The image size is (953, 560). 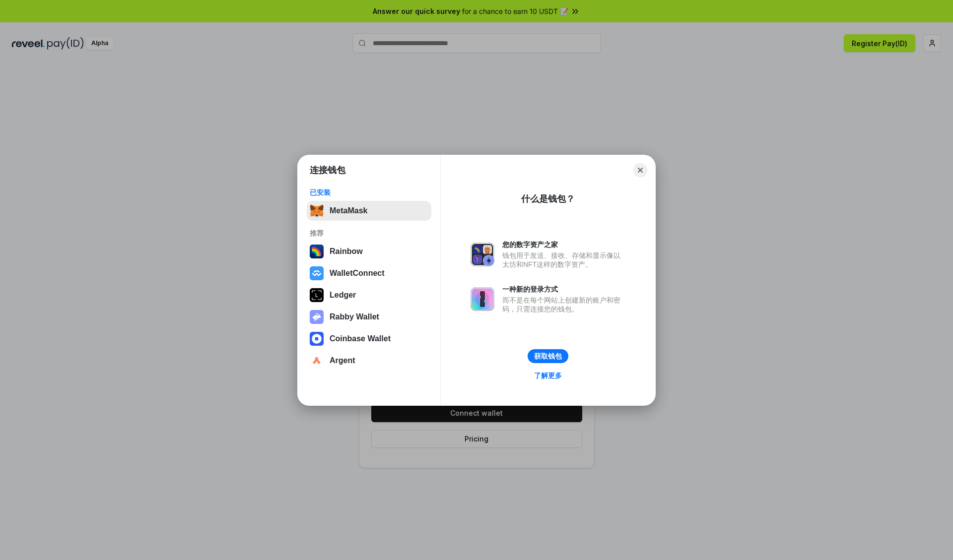 I want to click on button: Rabby Wallet, so click(x=368, y=317).